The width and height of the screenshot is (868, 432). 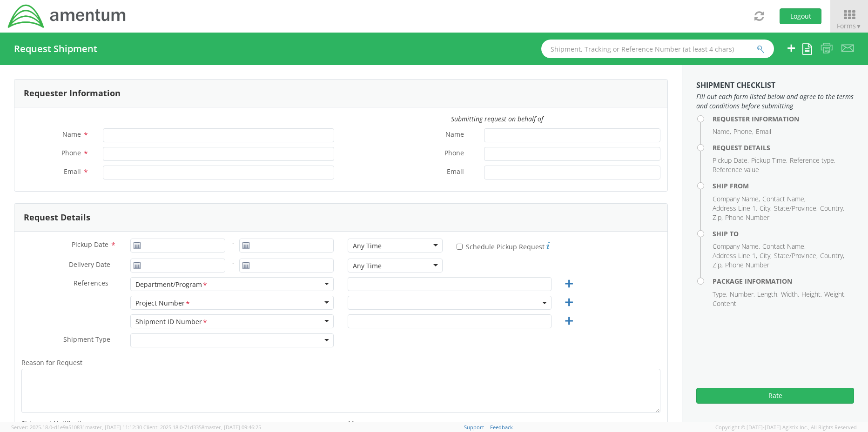 I want to click on li: Phone, so click(x=743, y=132).